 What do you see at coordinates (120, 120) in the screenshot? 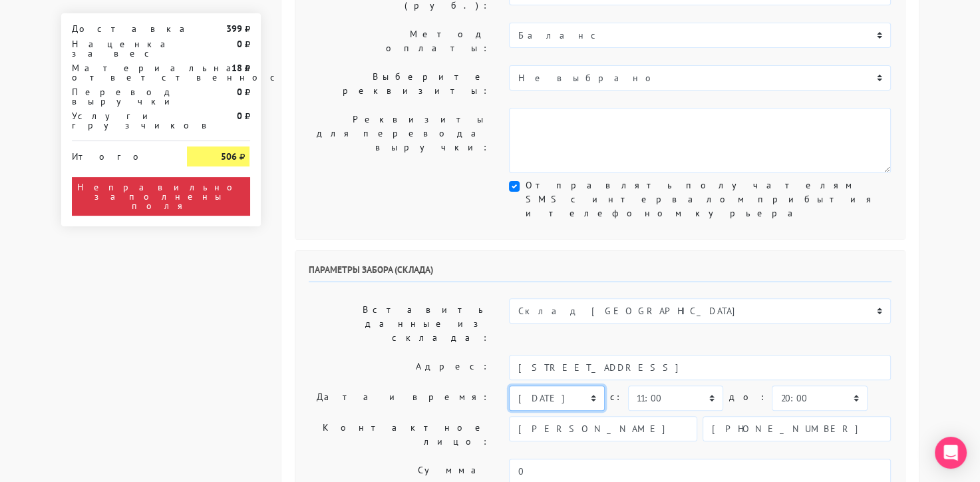
I see `div: Услуги грузчиков` at bounding box center [120, 120].